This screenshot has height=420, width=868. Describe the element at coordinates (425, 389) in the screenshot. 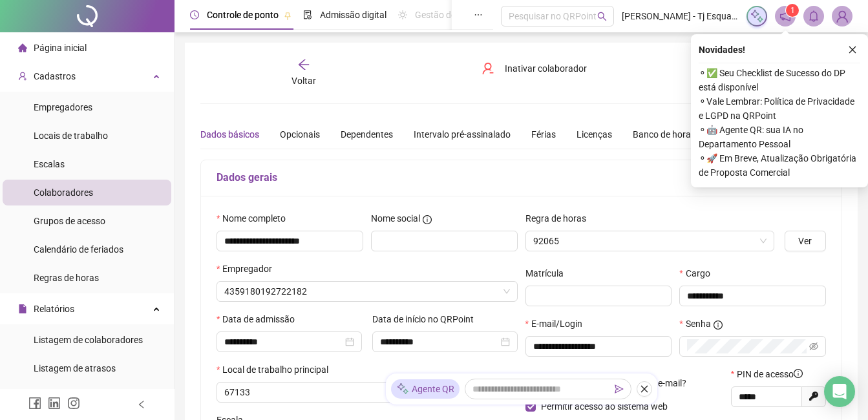

I see `div: Agente QR` at that location.